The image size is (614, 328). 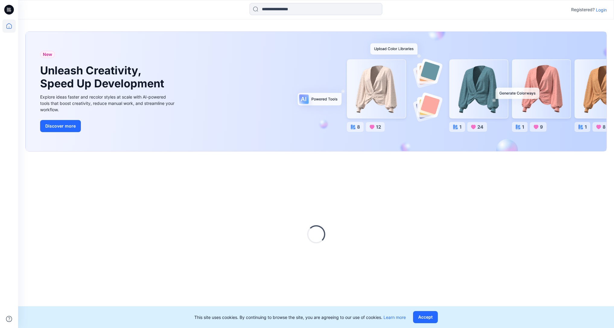 I want to click on p: Login, so click(x=602, y=10).